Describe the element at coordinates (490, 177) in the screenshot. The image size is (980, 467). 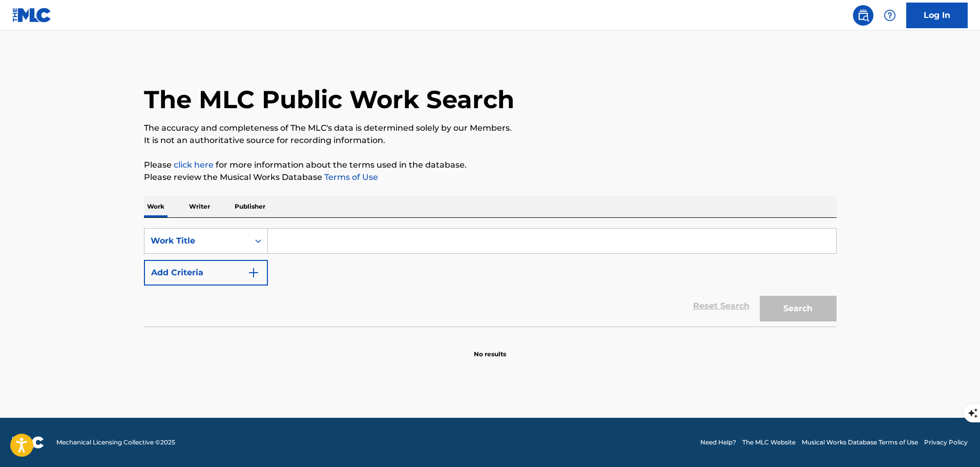
I see `p: Please review the Musical Works Database` at that location.